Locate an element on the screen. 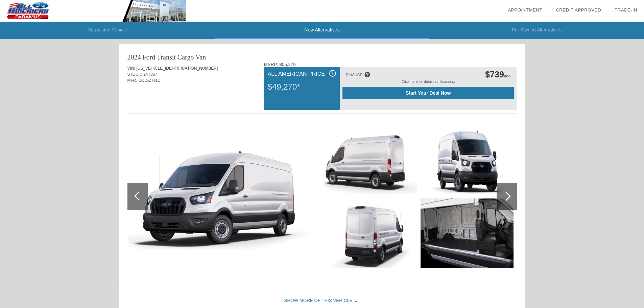  span: 24T867 is located at coordinates (150, 74).